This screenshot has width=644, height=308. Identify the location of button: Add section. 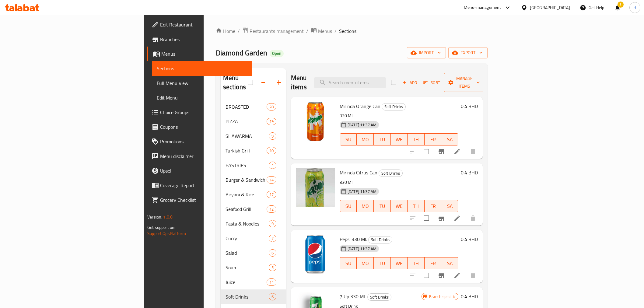
(279, 82).